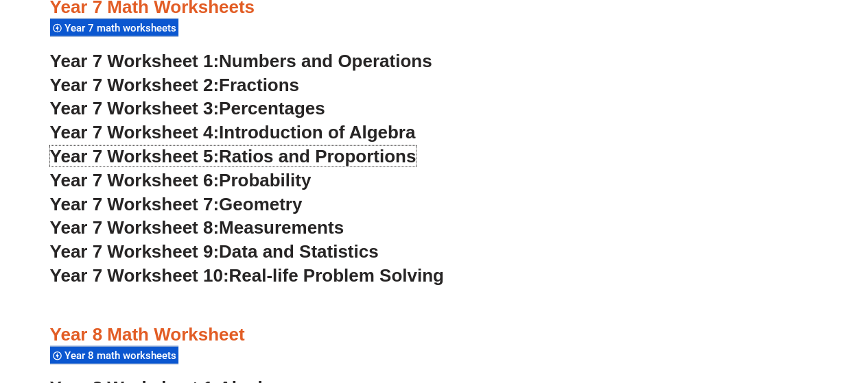 This screenshot has width=868, height=383. I want to click on span: Year 7 Worksheet 7:, so click(134, 204).